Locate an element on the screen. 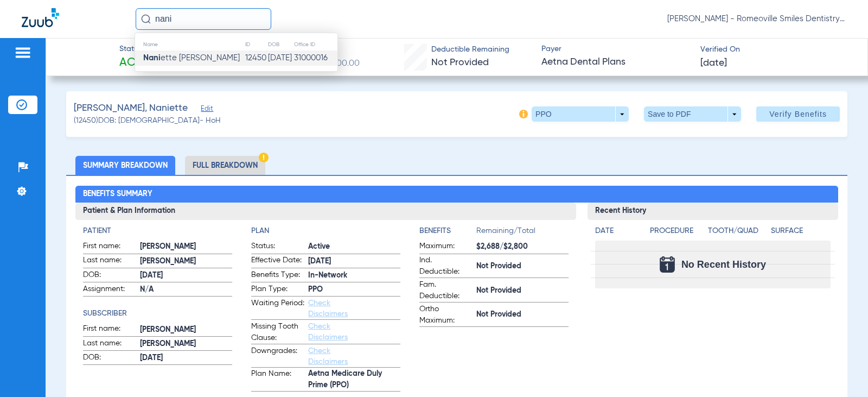 The image size is (868, 397). span: Status: is located at coordinates (278, 247).